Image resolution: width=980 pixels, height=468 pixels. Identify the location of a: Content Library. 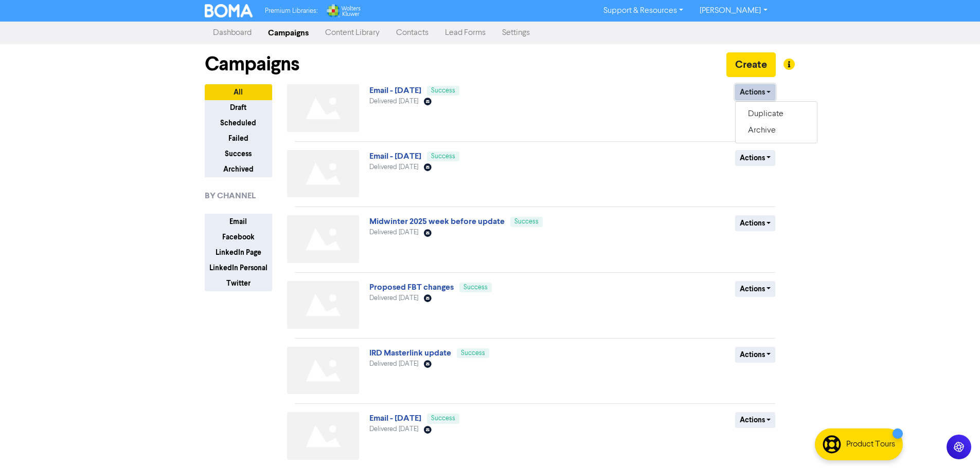
(353, 33).